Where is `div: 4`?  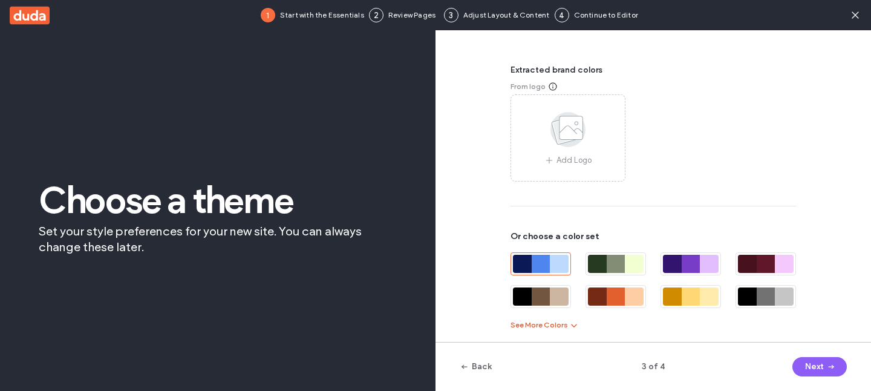 div: 4 is located at coordinates (562, 15).